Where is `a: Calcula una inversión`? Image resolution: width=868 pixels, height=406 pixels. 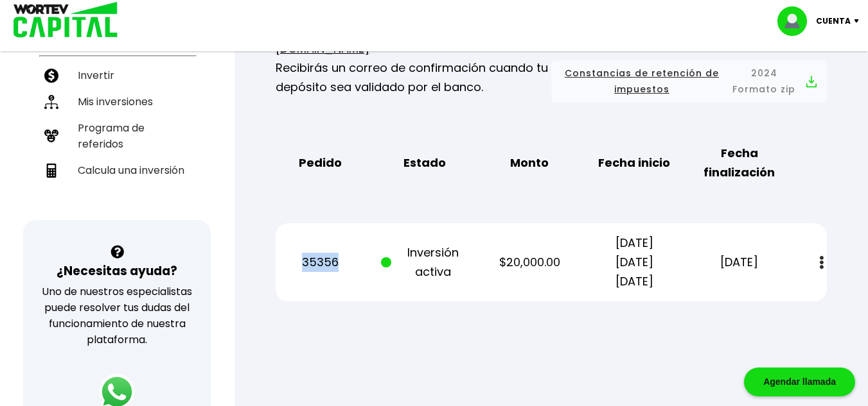
a: Calcula una inversión is located at coordinates (117, 171).